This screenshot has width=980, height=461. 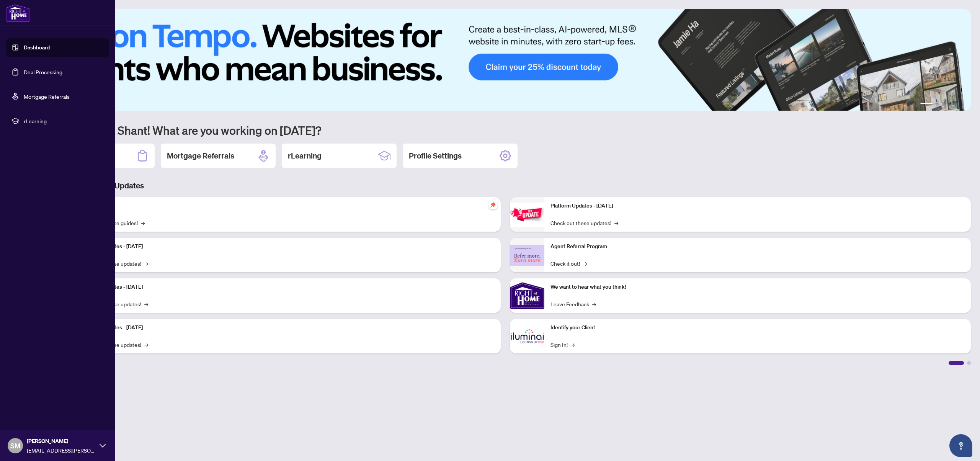 I want to click on a: Leave Feedback→, so click(x=573, y=304).